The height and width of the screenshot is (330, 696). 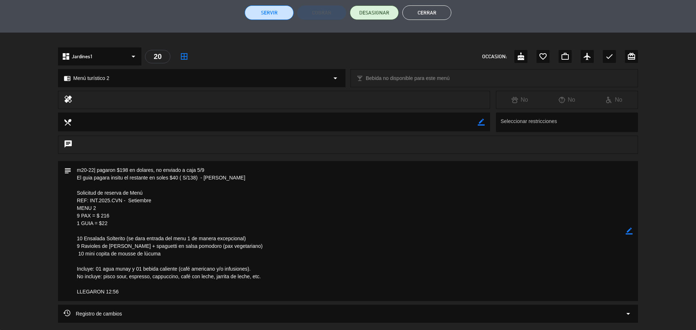 I want to click on i: card_giftcard, so click(x=631, y=57).